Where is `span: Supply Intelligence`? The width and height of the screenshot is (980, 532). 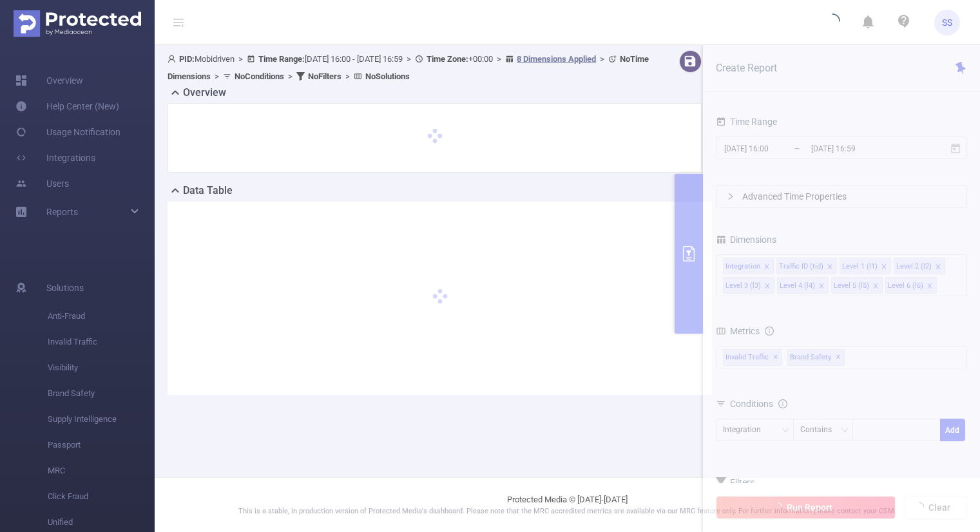
span: Supply Intelligence is located at coordinates (101, 419).